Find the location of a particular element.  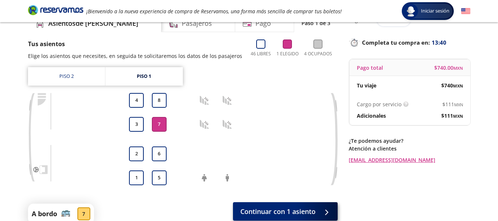

i: Brand Logo is located at coordinates (56, 10).